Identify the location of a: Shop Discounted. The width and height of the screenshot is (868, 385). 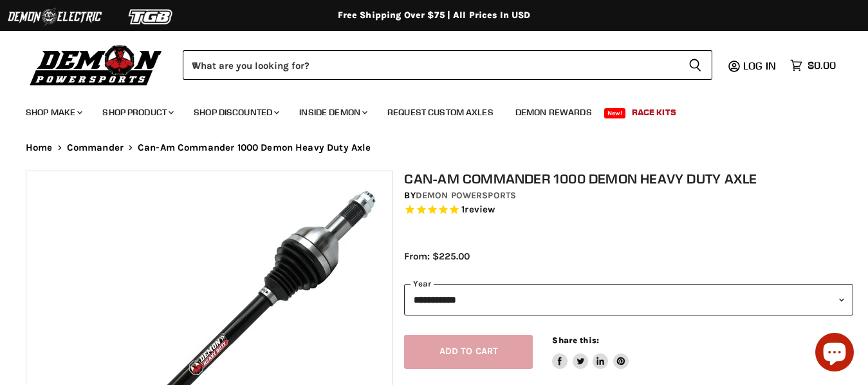
(236, 112).